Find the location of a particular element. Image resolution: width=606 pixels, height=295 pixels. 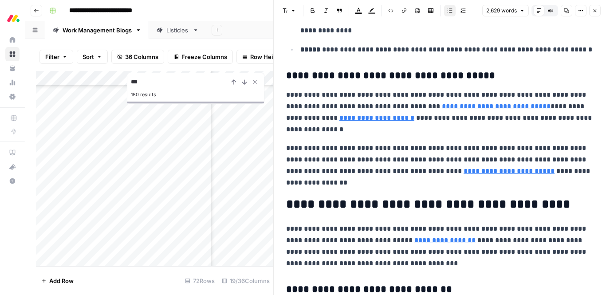

span: Row Height is located at coordinates (266, 57).